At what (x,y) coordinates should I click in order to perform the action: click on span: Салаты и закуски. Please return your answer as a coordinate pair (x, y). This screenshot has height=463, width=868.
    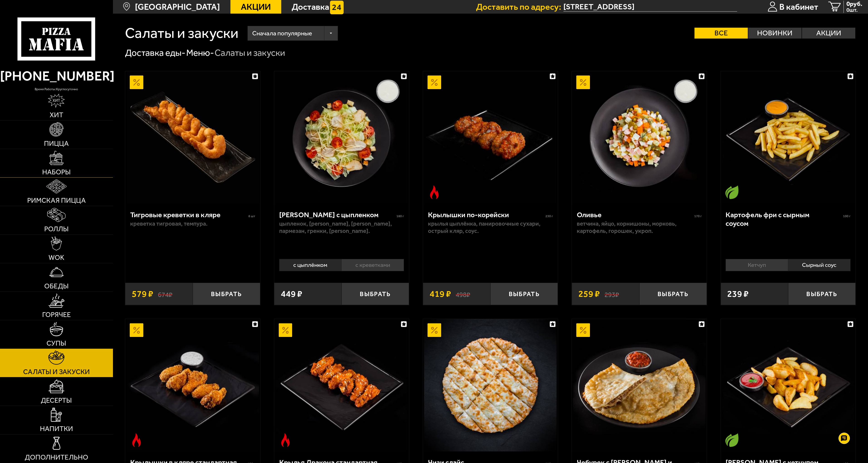
    Looking at the image, I should click on (56, 372).